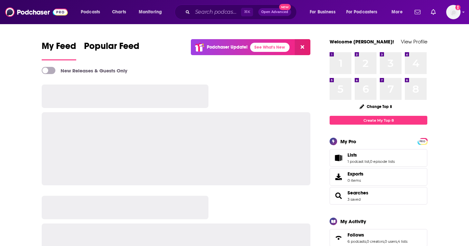 Image resolution: width=469 pixels, height=246 pixels. What do you see at coordinates (454, 12) in the screenshot?
I see `img: User Profile` at bounding box center [454, 12].